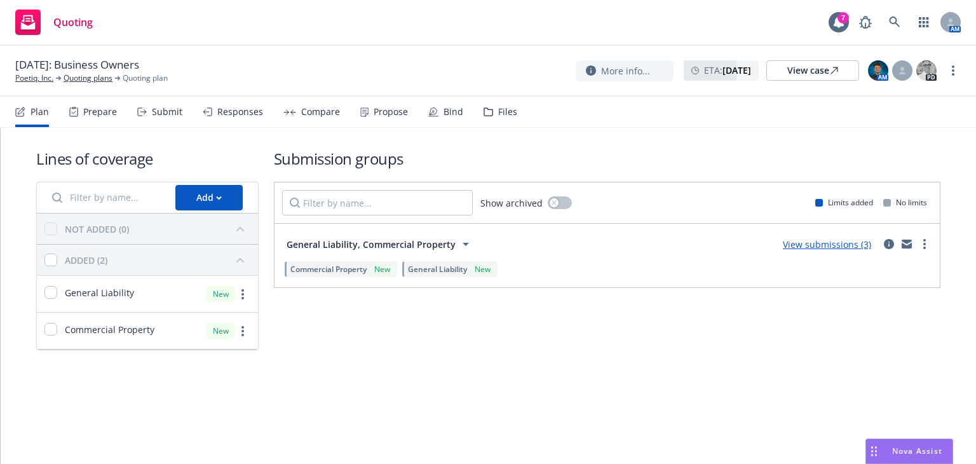 This screenshot has height=464, width=976. Describe the element at coordinates (371, 244) in the screenshot. I see `span: General Liability, Commercial Property` at that location.